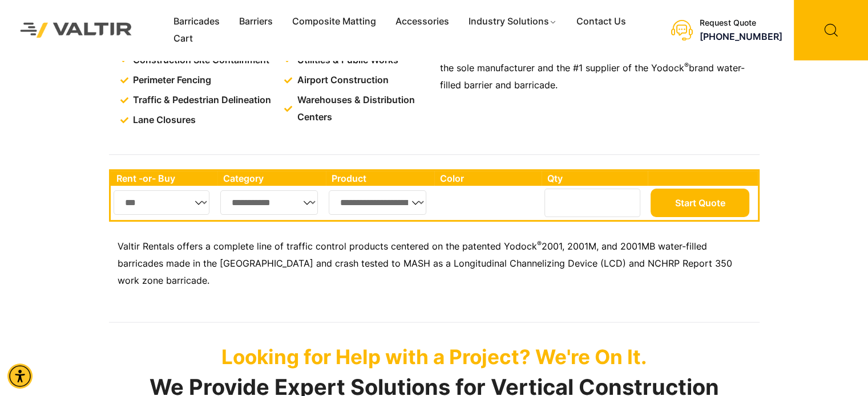 This screenshot has width=868, height=396. What do you see at coordinates (700, 203) in the screenshot?
I see `button: Start Quote` at bounding box center [700, 203].